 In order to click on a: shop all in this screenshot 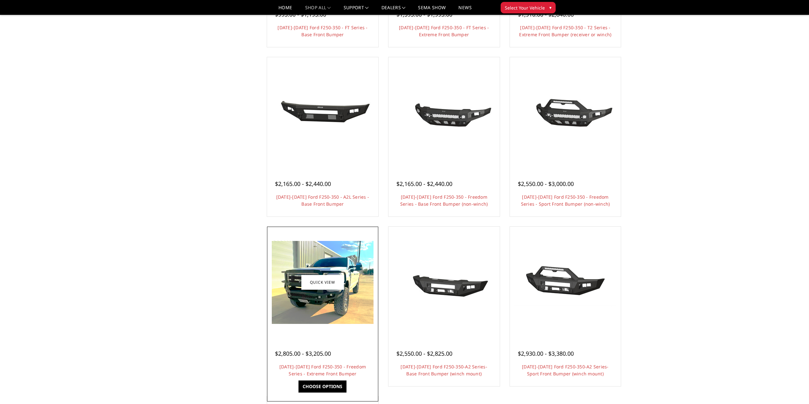, I will do `click(318, 10)`.